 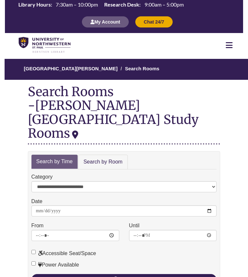 I want to click on th: Library Hours:, so click(x=34, y=5).